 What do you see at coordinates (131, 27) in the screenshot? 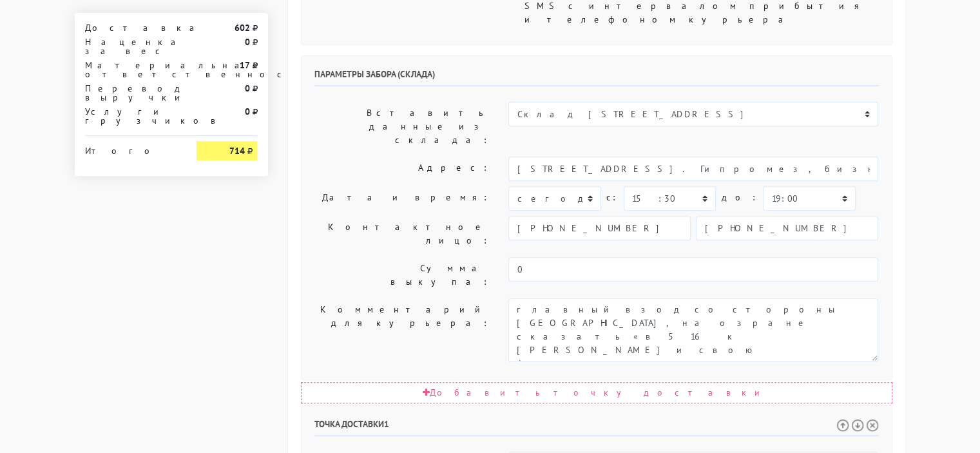
I see `div: Доставка` at bounding box center [131, 27].